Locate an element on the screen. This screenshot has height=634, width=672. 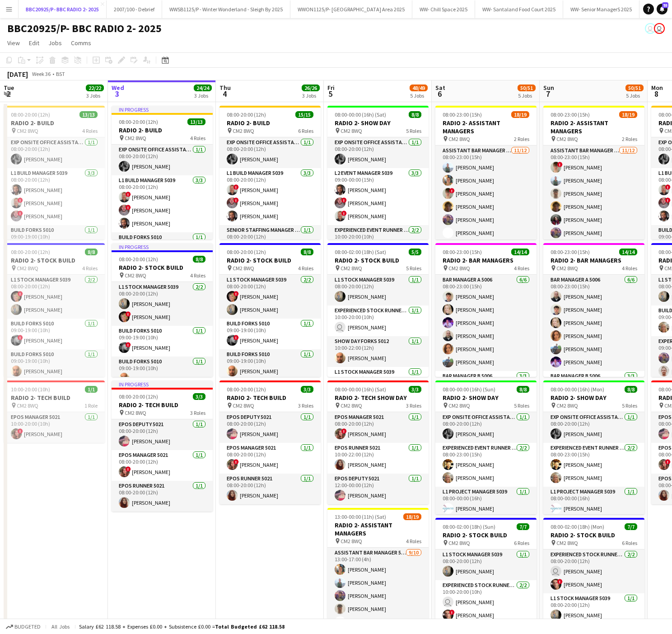
span: Budgeted is located at coordinates (27, 627).